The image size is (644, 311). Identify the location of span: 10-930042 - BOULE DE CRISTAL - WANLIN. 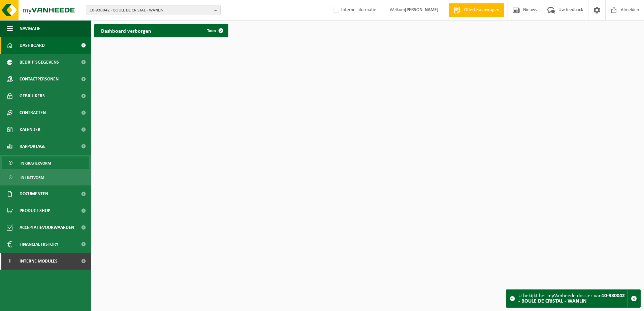
(150, 11).